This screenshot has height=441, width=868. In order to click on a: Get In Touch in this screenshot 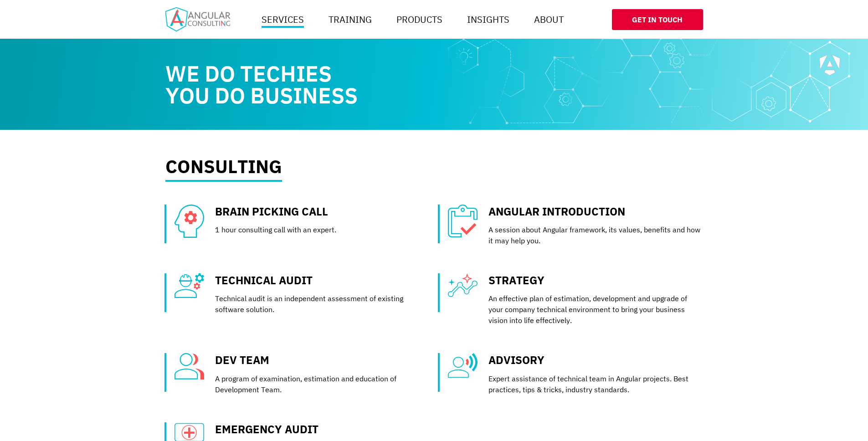, I will do `click(658, 20)`.